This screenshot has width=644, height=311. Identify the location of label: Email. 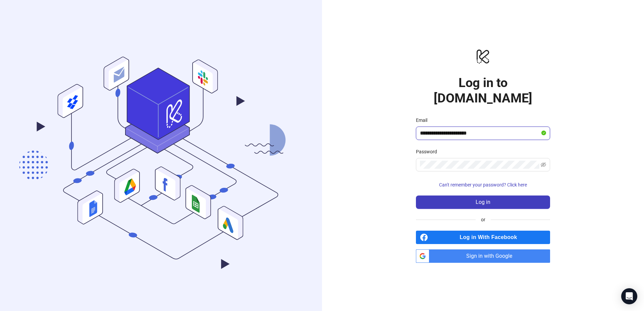
(423, 120).